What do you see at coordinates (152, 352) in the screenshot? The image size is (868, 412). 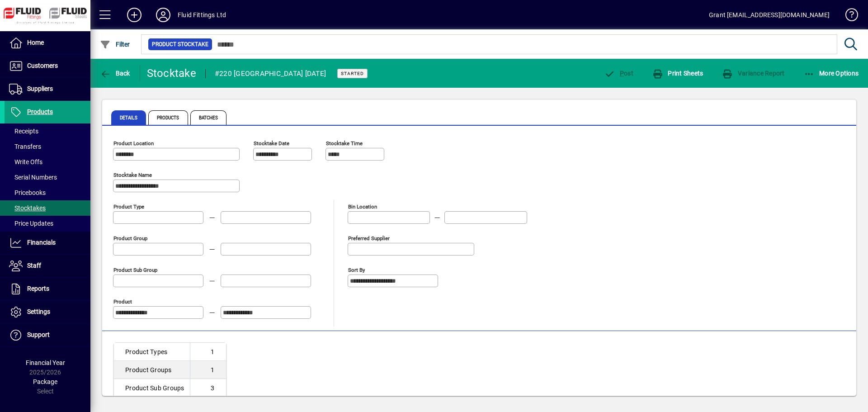 I see `td: Product Types` at bounding box center [152, 352].